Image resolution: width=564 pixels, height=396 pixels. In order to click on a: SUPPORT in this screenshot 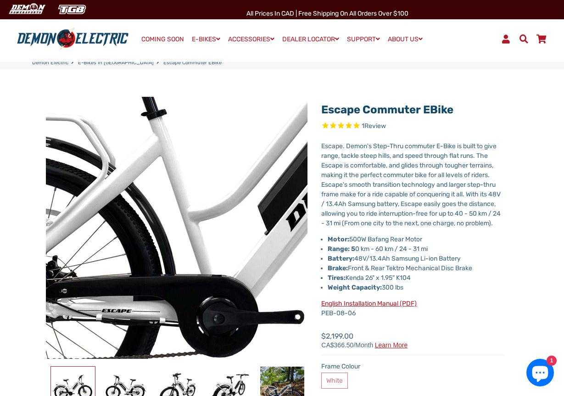, I will do `click(364, 39)`.